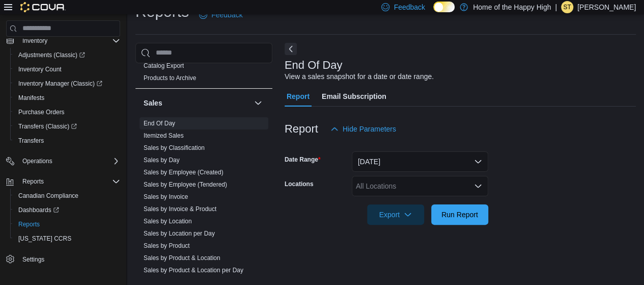 Image resolution: width=644 pixels, height=285 pixels. What do you see at coordinates (354, 97) in the screenshot?
I see `span: Email Subscription` at bounding box center [354, 97].